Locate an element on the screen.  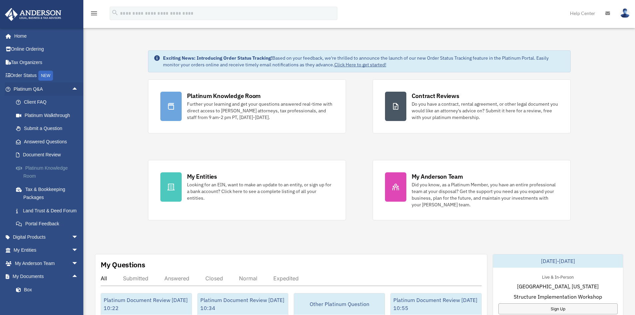
a: My Entities Looking for an EIN, want to make an update to an entity, or sign up for a bank accoun... is located at coordinates (247, 190).